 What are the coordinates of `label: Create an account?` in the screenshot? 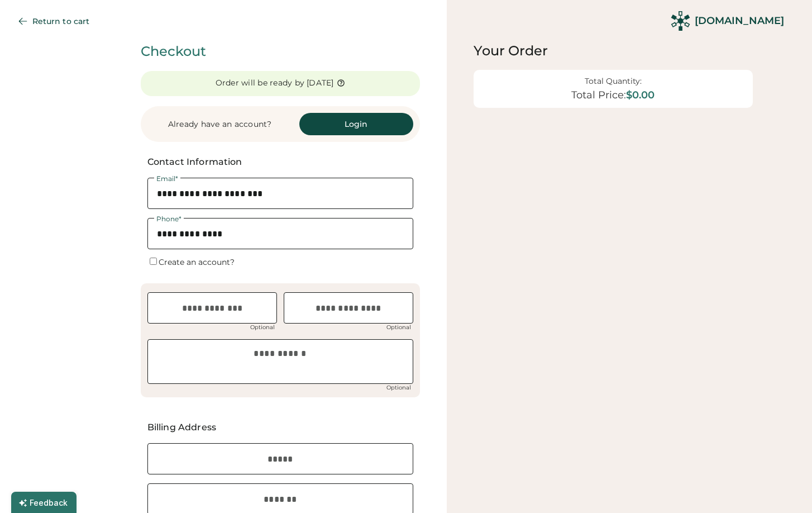 It's located at (197, 262).